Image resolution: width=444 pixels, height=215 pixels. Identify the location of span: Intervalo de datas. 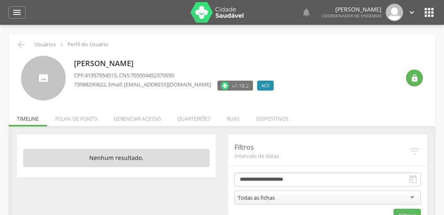
(321, 156).